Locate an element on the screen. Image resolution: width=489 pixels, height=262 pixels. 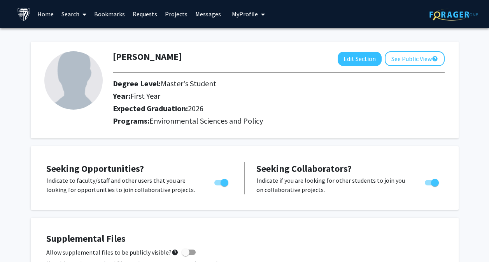
a: Home is located at coordinates (46, 14).